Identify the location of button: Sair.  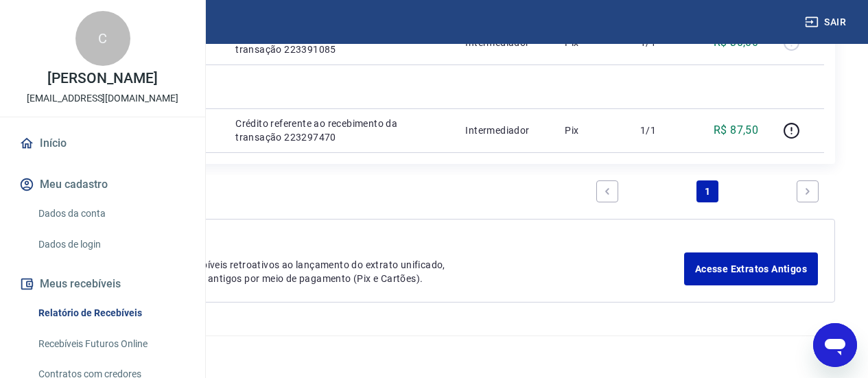
(827, 22).